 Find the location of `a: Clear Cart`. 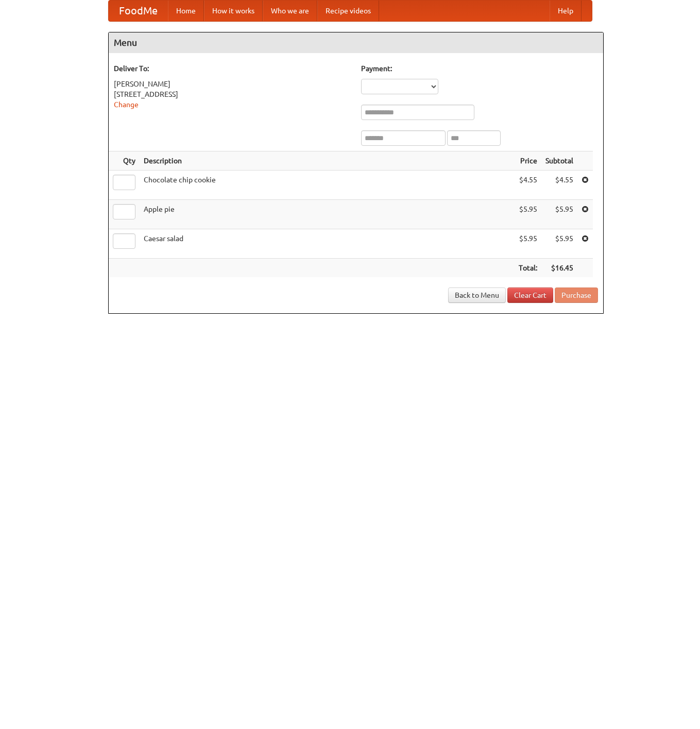

a: Clear Cart is located at coordinates (530, 295).